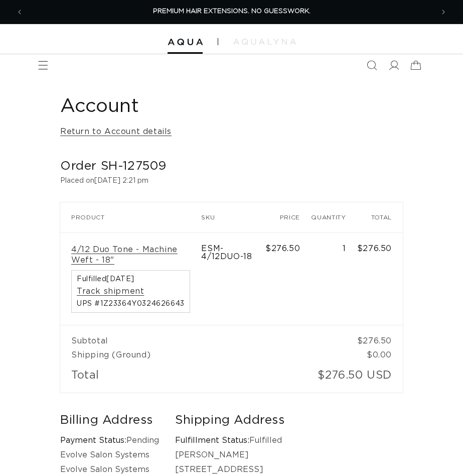 The image size is (463, 476). I want to click on th: Price, so click(288, 217).